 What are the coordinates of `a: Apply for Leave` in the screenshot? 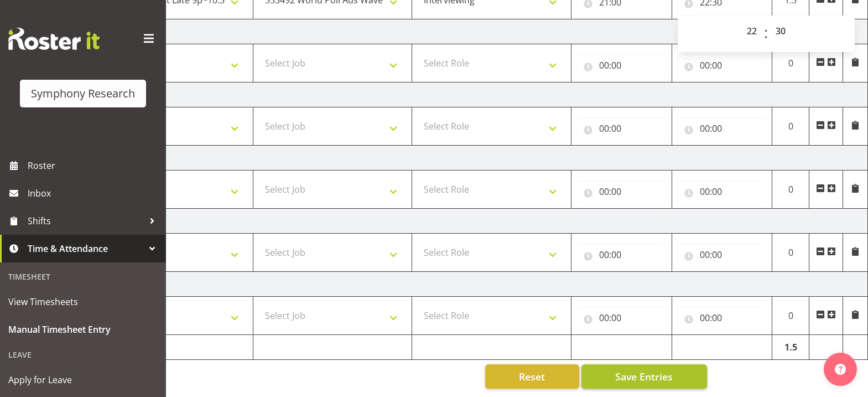 It's located at (83, 380).